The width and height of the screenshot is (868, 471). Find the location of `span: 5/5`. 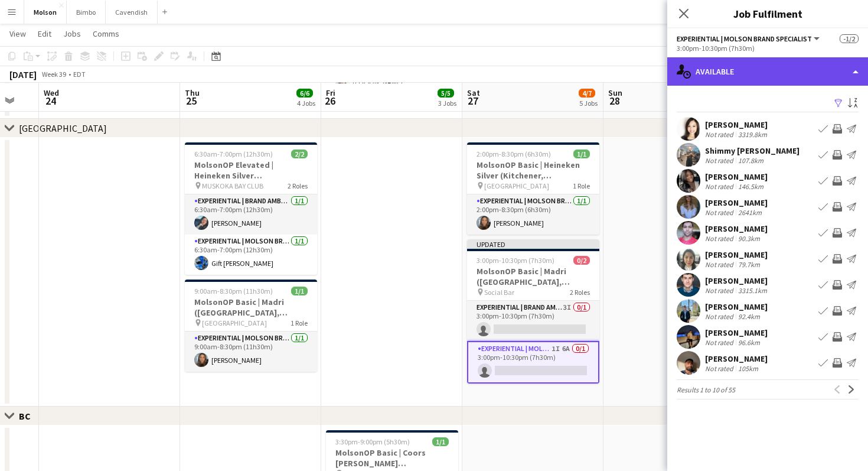

span: 5/5 is located at coordinates (446, 93).